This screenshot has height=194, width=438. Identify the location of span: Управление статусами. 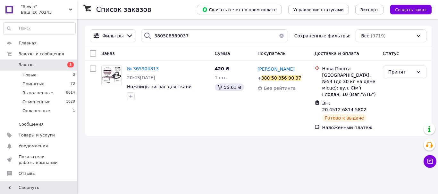
(318, 10).